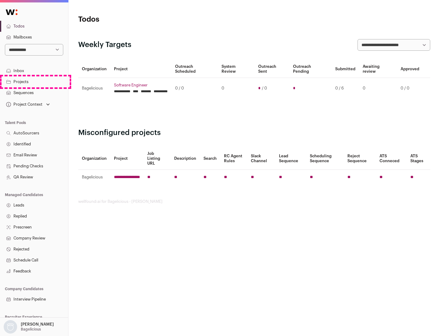 The height and width of the screenshot is (336, 440). I want to click on th: Lead Sequence, so click(291, 159).